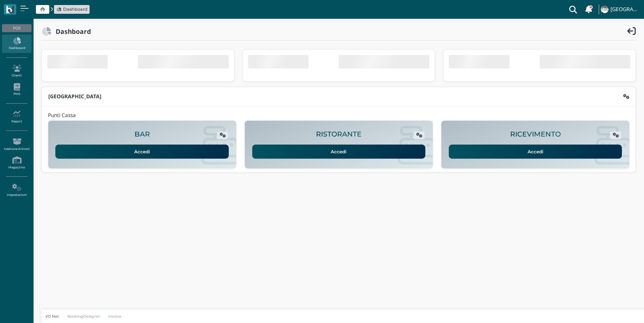 The width and height of the screenshot is (644, 323). I want to click on h2: RICEVIMENTO, so click(536, 134).